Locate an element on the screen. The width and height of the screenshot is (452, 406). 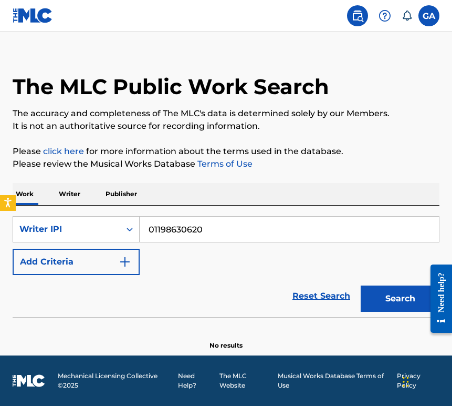
div: Open Resource Center is located at coordinates (18, 43).